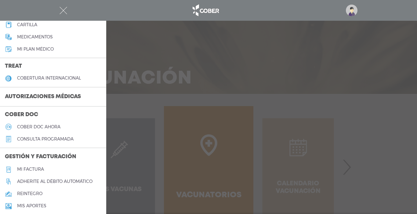  Describe the element at coordinates (32, 206) in the screenshot. I see `h5: Mis aportes` at that location.